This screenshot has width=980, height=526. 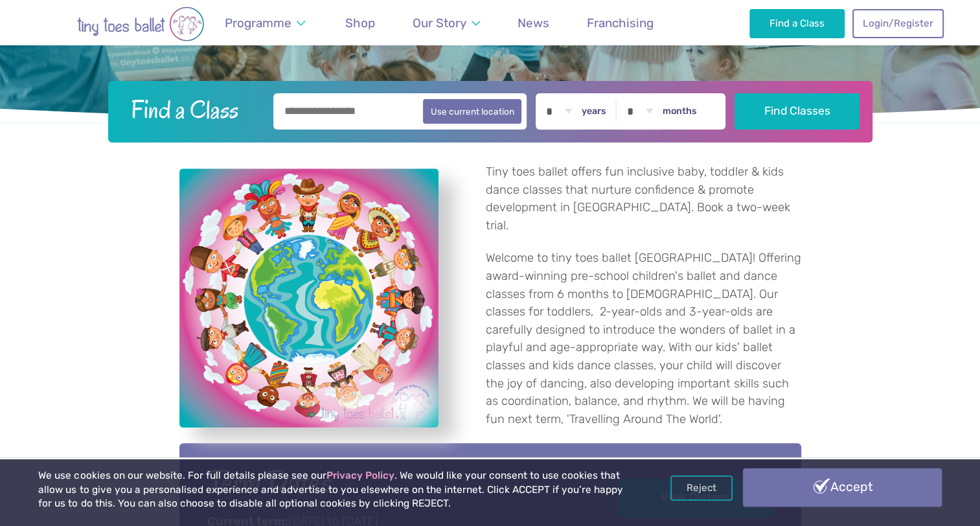 I want to click on a: Shop, so click(x=360, y=22).